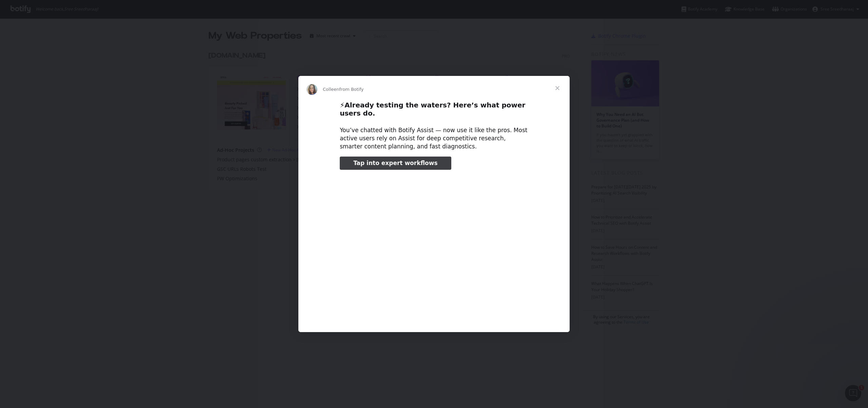  I want to click on span: from Botify, so click(351, 89).